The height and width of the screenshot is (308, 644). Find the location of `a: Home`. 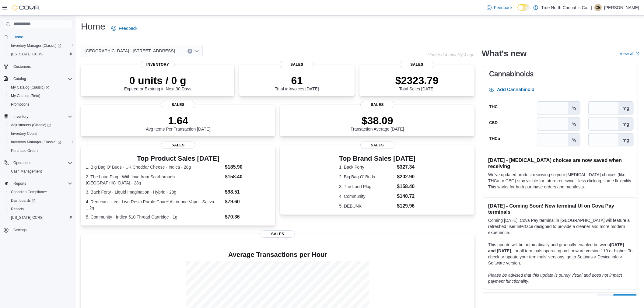

a: Home is located at coordinates (18, 37).